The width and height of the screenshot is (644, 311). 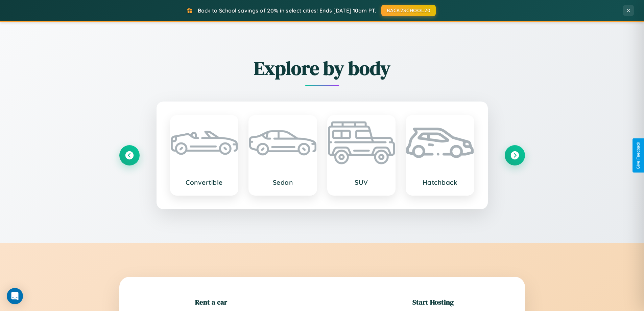 I want to click on h3: Hatchback, so click(x=440, y=182).